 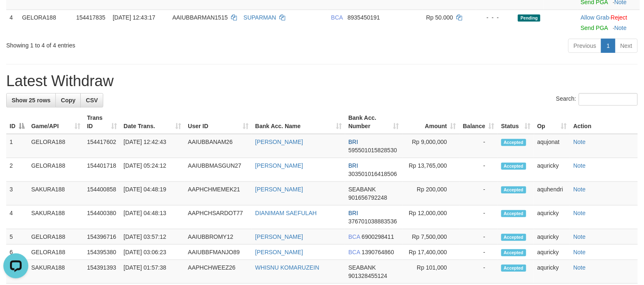 I want to click on th: User ID: activate to sort column ascending, so click(x=218, y=122).